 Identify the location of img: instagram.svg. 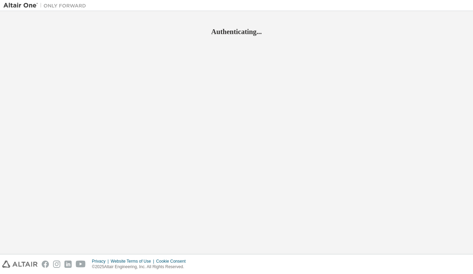
(56, 264).